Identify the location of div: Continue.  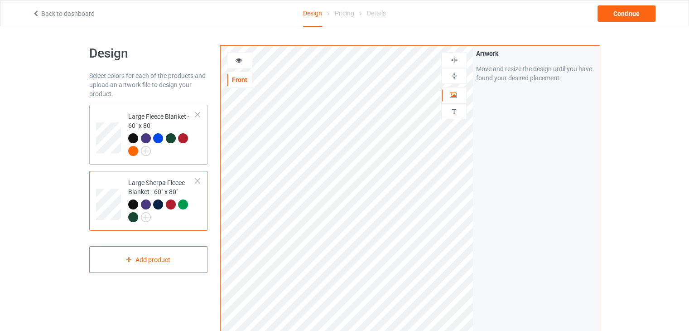
(627, 14).